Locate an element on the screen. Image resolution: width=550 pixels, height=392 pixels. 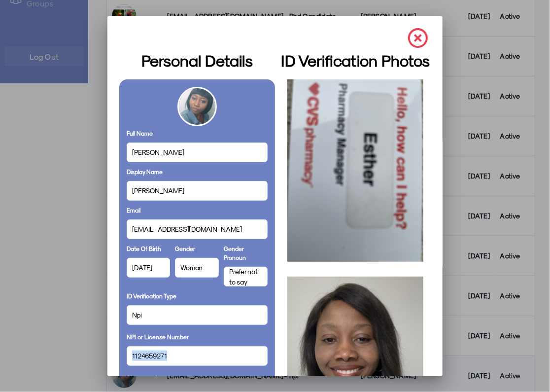
label: NPI or License Number is located at coordinates (158, 336).